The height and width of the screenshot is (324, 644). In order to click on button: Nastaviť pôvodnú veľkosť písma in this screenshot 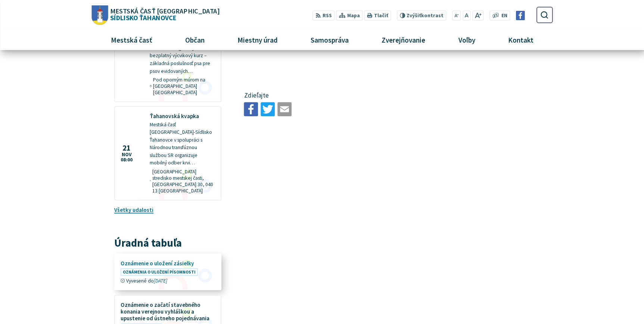, I will do `click(466, 15)`.